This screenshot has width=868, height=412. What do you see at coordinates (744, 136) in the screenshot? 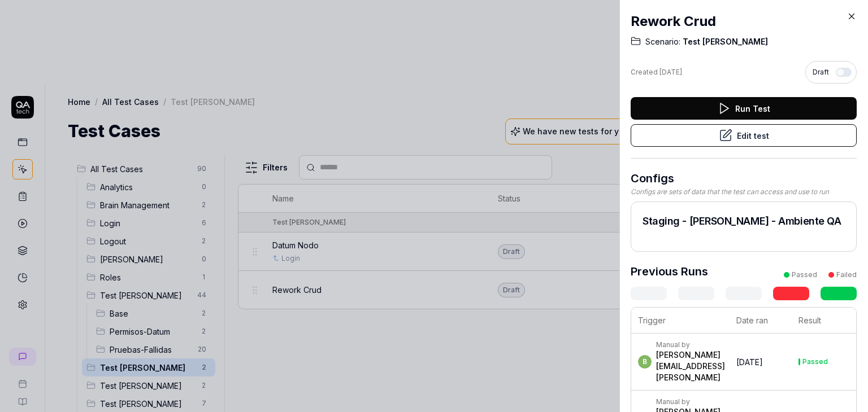
I see `button: Edit test` at bounding box center [744, 136].